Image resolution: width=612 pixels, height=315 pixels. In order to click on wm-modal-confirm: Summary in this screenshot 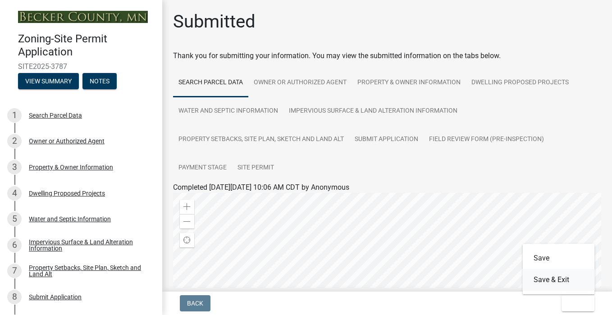, I will do `click(48, 82)`.